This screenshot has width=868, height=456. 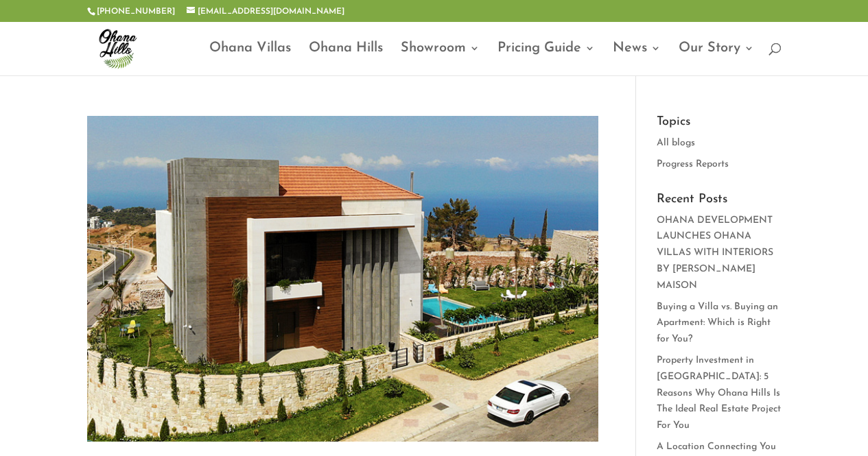 What do you see at coordinates (346, 59) in the screenshot?
I see `a: Ohana Hills` at bounding box center [346, 59].